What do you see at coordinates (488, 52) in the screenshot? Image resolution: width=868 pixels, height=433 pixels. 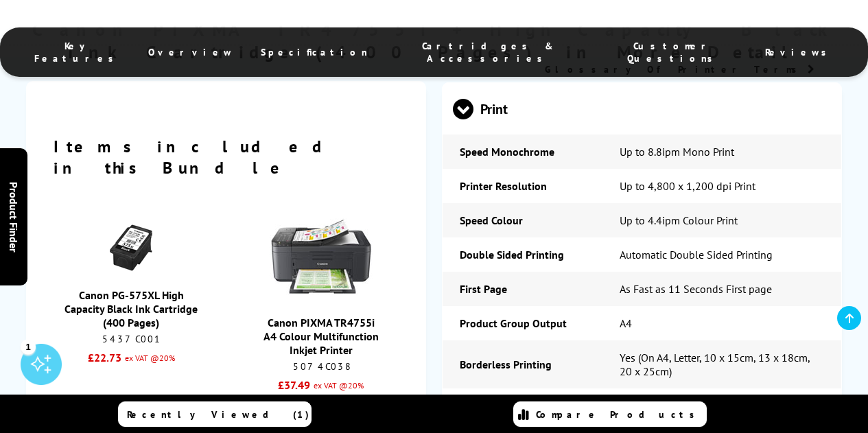 I see `span: Cartridges & Accessories` at bounding box center [488, 52].